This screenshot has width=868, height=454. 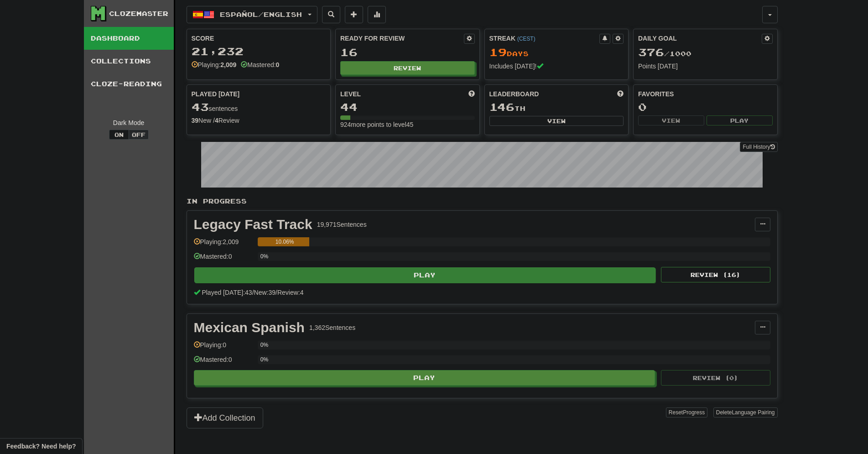 I want to click on span: Level, so click(x=350, y=94).